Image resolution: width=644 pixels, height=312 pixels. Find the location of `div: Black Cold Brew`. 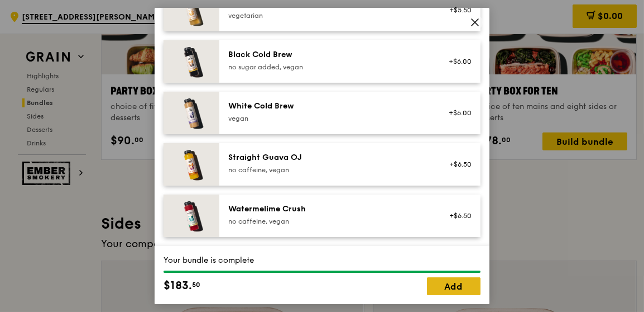

div: Black Cold Brew is located at coordinates (328, 55).